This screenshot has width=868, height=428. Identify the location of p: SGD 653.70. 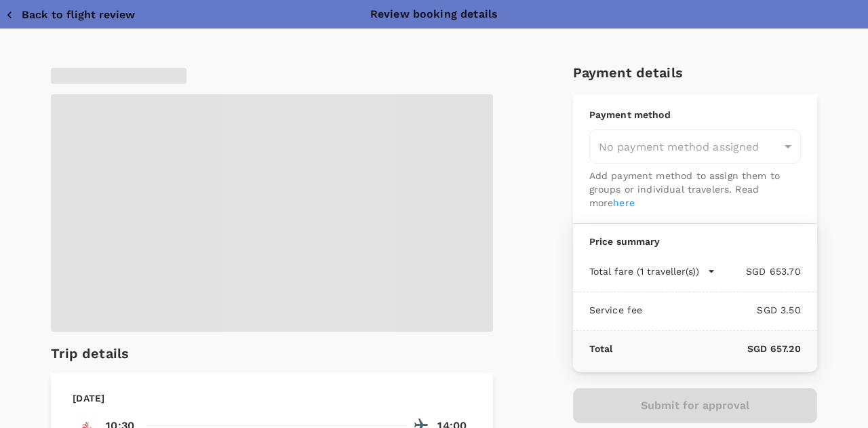
(759, 272).